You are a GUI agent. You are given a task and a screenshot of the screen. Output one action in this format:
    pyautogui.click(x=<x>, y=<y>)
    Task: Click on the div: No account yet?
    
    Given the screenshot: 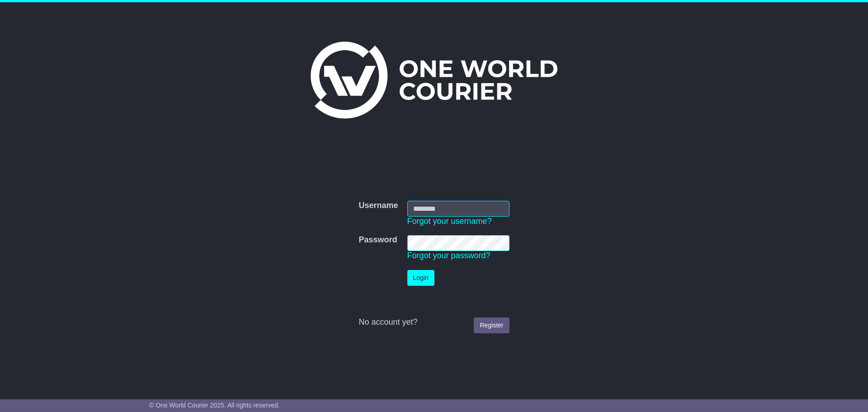 What is the action you would take?
    pyautogui.click(x=433, y=323)
    